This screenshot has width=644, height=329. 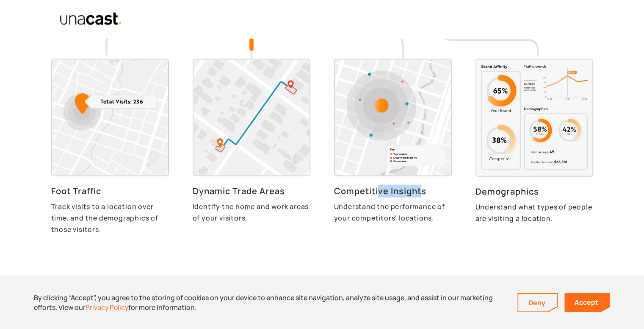 What do you see at coordinates (587, 302) in the screenshot?
I see `a: Accept` at bounding box center [587, 302].